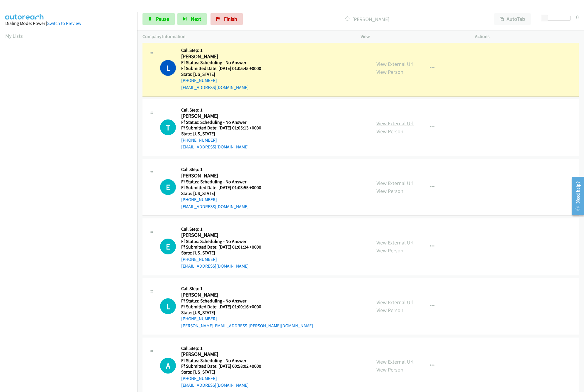 This screenshot has height=392, width=584. What do you see at coordinates (413, 36) in the screenshot?
I see `p: View` at bounding box center [413, 36].